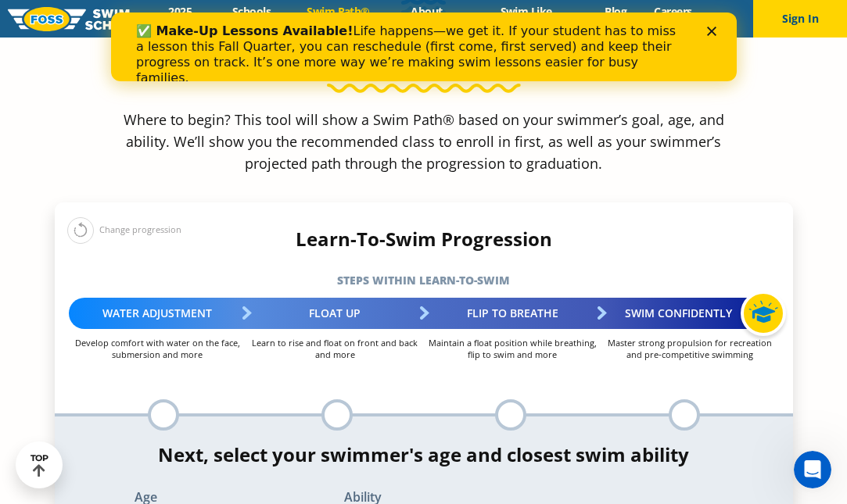  Describe the element at coordinates (251, 11) in the screenshot. I see `a: Schools` at that location.